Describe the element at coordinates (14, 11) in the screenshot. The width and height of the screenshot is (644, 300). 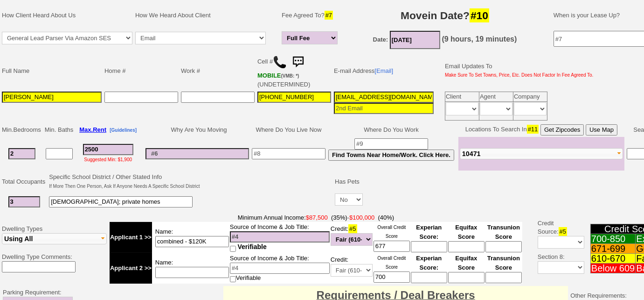
I see `font: 3 hours Ago` at that location.